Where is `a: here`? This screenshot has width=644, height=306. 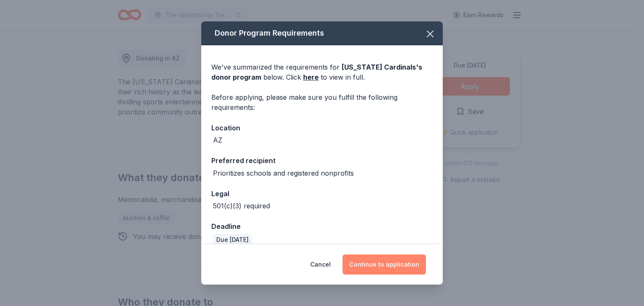
a: here is located at coordinates (311, 77).